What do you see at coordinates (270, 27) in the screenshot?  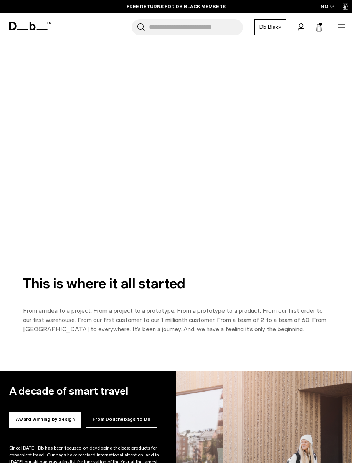 I see `a: Db Black` at bounding box center [270, 27].